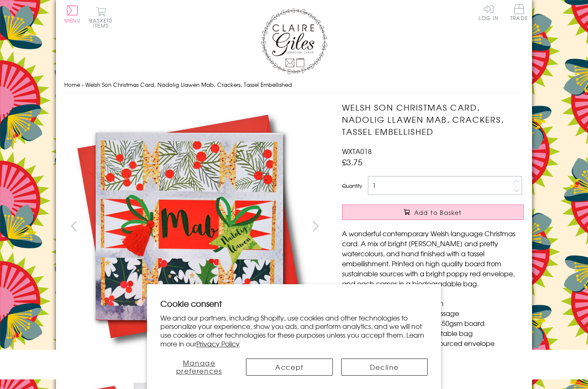 The width and height of the screenshot is (588, 389). What do you see at coordinates (432, 119) in the screenshot?
I see `h1: Welsh Son Christmas Card, Nadolig Llawen Mab, Crackers, Tassel Embellished` at bounding box center [432, 119].